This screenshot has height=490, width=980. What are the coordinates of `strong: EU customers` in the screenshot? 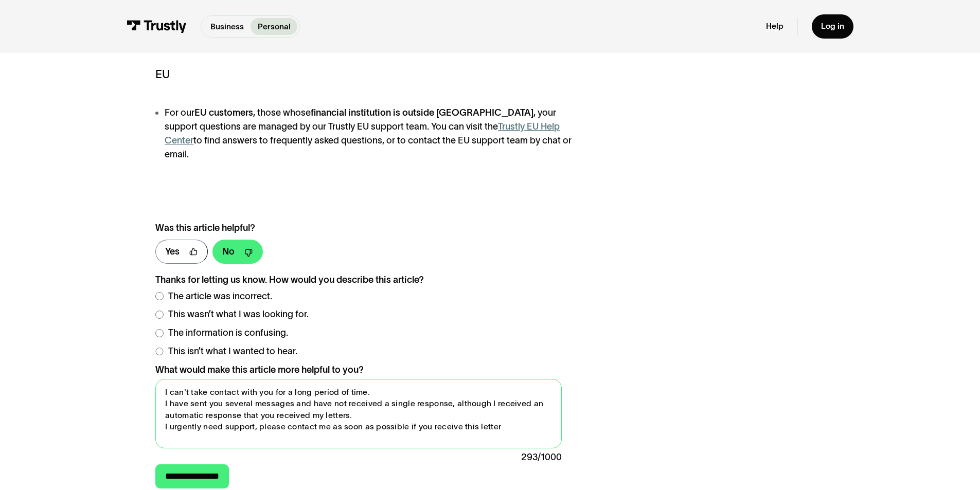 It's located at (224, 113).